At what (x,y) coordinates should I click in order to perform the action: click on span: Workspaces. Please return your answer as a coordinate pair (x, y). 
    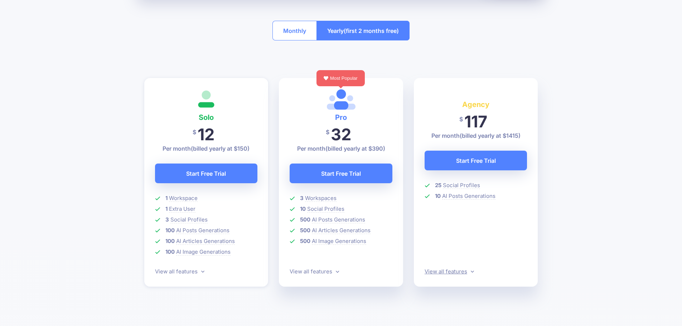
    Looking at the image, I should click on (321, 198).